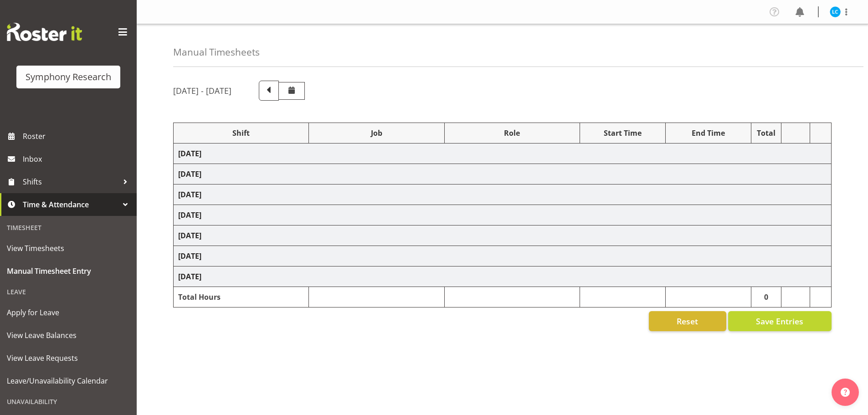 Image resolution: width=868 pixels, height=415 pixels. Describe the element at coordinates (845, 392) in the screenshot. I see `img: help-xxl-2.png` at that location.